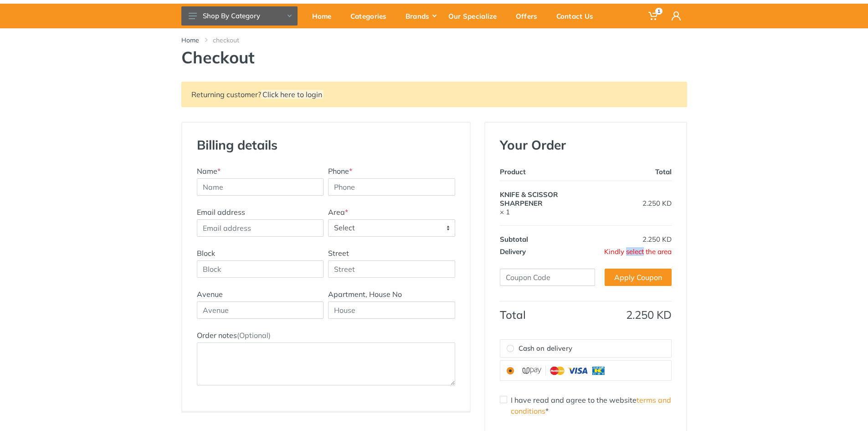  What do you see at coordinates (254, 335) in the screenshot?
I see `span: (Optional)` at bounding box center [254, 335].